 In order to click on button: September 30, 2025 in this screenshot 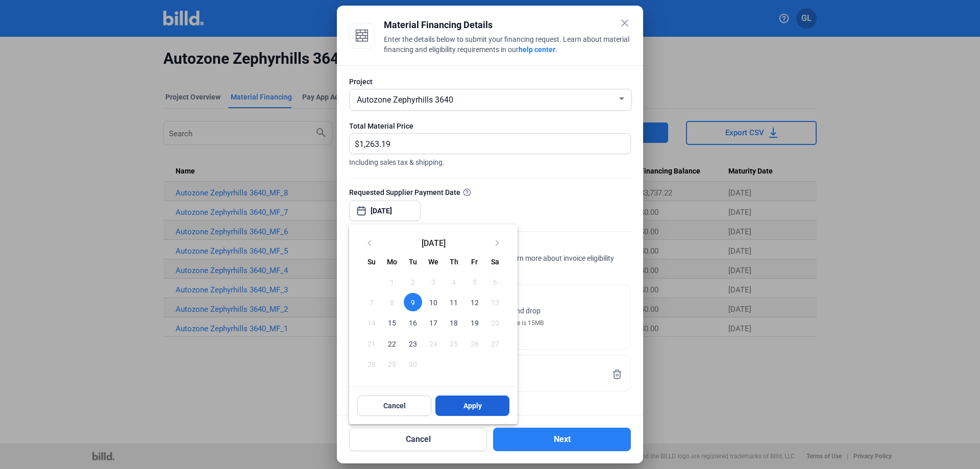, I will do `click(413, 364)`.